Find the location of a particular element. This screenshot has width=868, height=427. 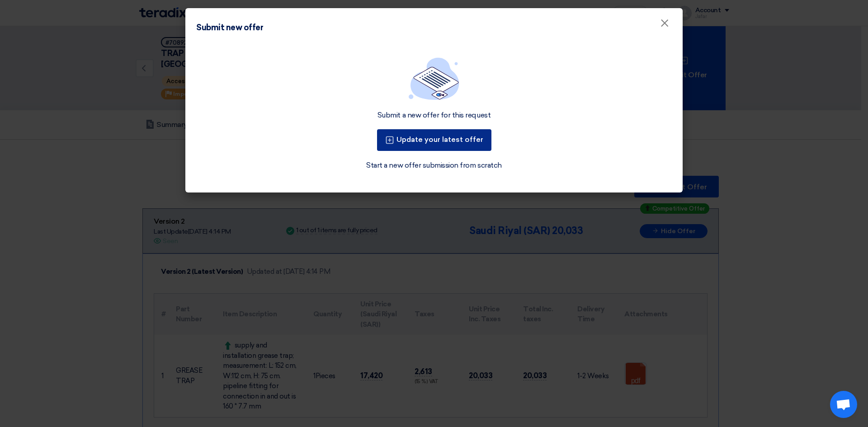

a: Open chat is located at coordinates (844, 404).